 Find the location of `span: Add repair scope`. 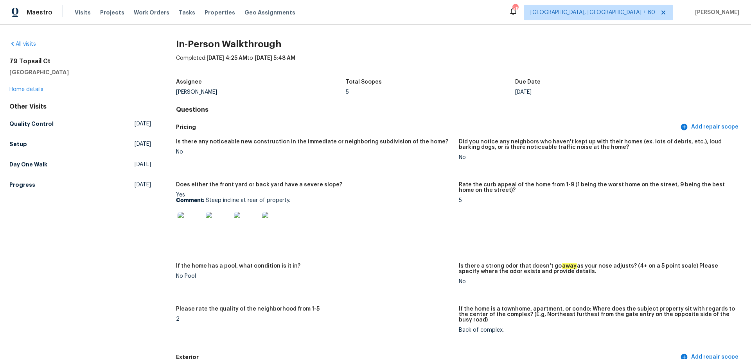

span: Add repair scope is located at coordinates (710, 127).